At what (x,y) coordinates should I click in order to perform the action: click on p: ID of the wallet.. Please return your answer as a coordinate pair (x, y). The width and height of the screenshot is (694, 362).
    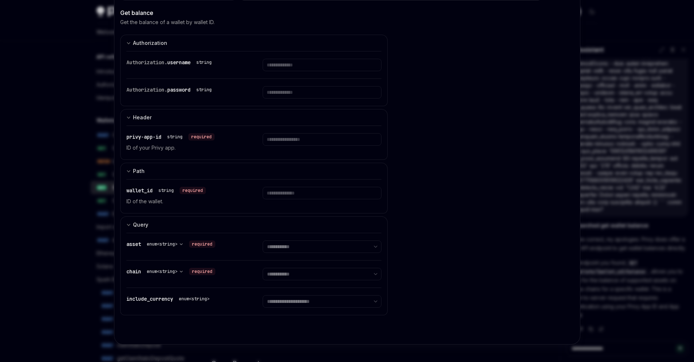
    Looking at the image, I should click on (186, 201).